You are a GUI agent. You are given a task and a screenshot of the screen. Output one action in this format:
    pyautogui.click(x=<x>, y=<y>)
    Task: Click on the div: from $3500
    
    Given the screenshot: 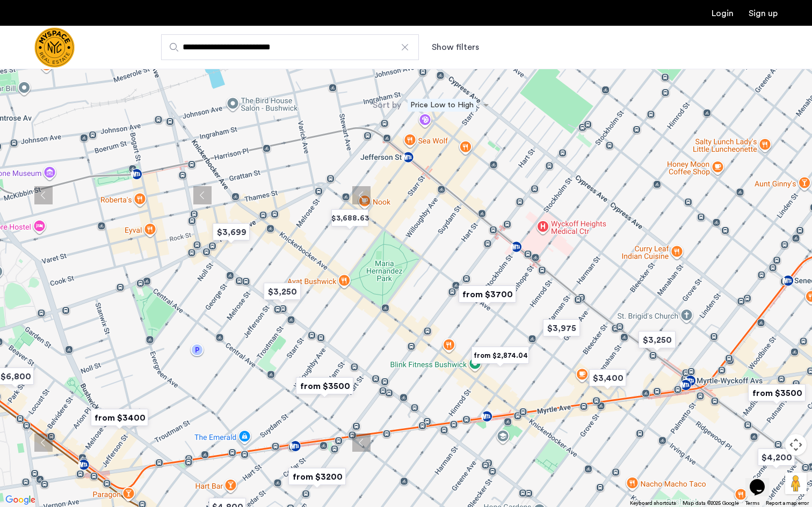 What is the action you would take?
    pyautogui.click(x=777, y=393)
    